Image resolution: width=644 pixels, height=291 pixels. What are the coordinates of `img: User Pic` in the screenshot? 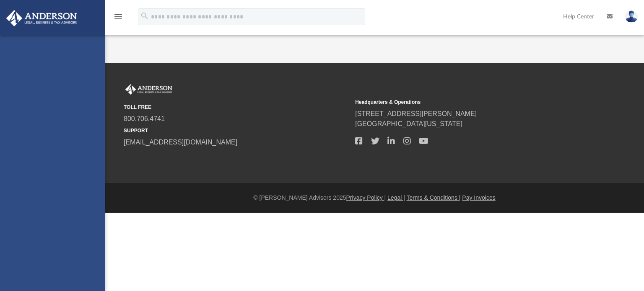 It's located at (631, 16).